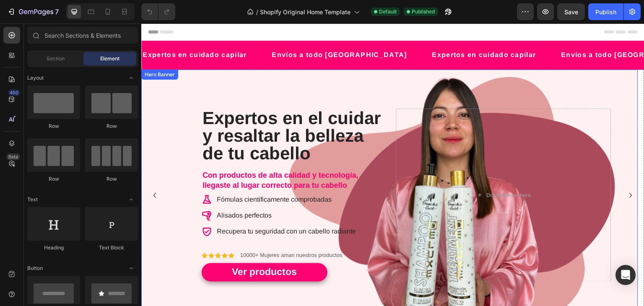 The image size is (644, 306). Describe the element at coordinates (57, 11) in the screenshot. I see `p: 7` at that location.